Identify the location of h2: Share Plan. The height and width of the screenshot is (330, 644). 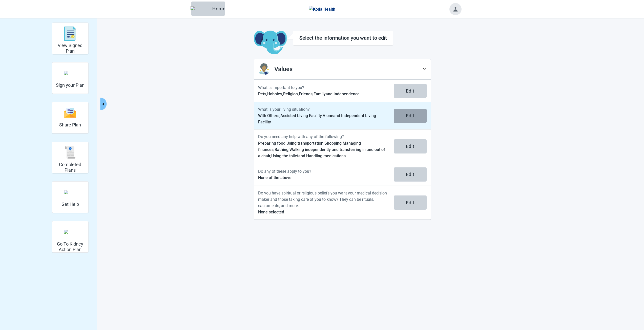
(70, 125).